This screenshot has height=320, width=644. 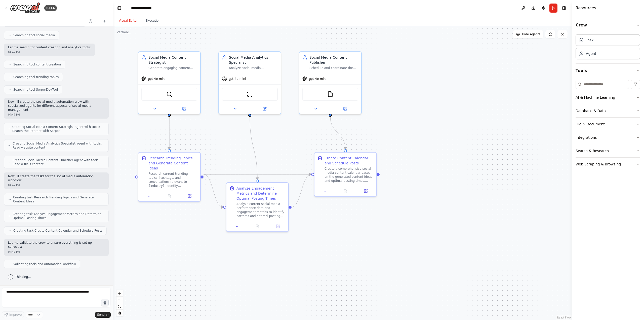 I want to click on div: BETA, so click(x=50, y=8).